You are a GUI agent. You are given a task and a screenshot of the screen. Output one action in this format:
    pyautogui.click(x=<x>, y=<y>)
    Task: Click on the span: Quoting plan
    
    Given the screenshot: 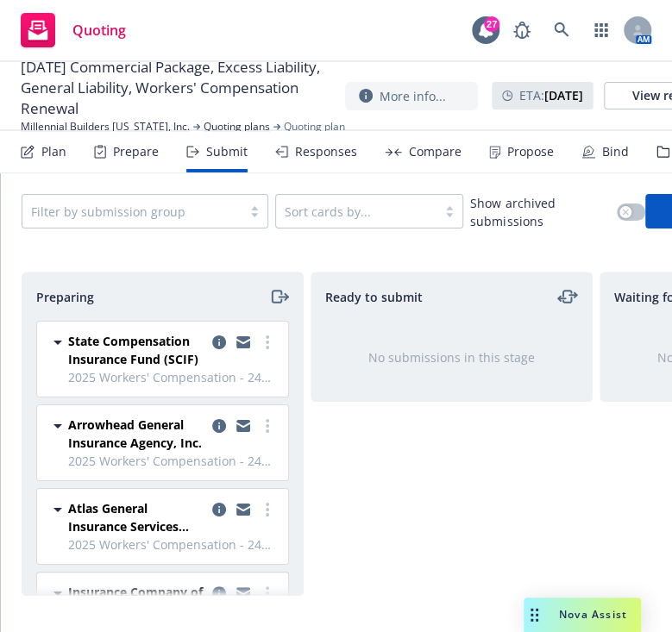 What is the action you would take?
    pyautogui.click(x=314, y=127)
    